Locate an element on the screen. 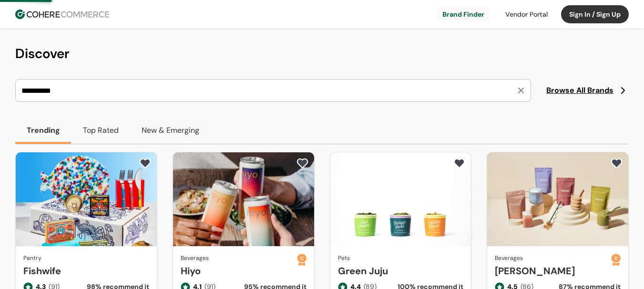 The height and width of the screenshot is (289, 644). span: Browse All Brands is located at coordinates (580, 90).